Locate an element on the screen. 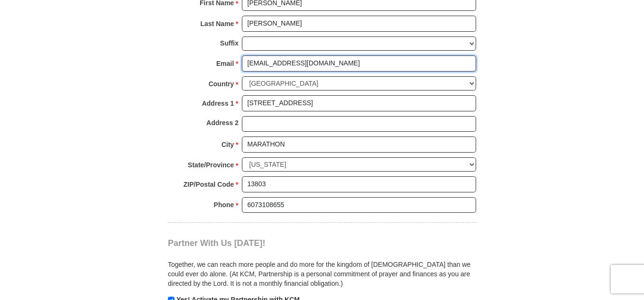 The height and width of the screenshot is (300, 644). strong: Country is located at coordinates (222, 84).